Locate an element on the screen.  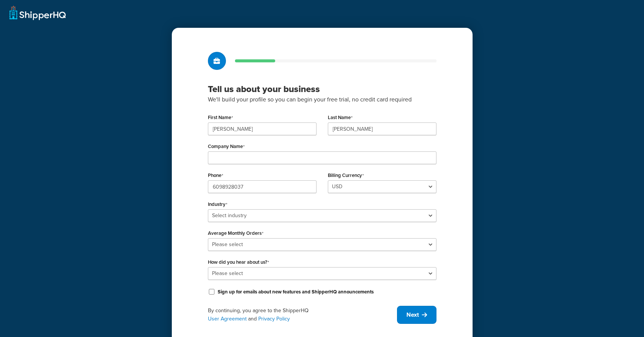
button: Next is located at coordinates (416, 315).